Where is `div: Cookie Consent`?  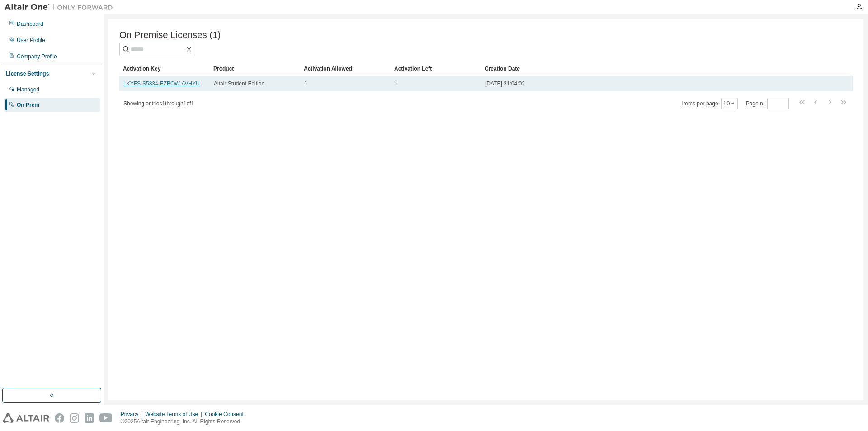
div: Cookie Consent is located at coordinates (226, 414).